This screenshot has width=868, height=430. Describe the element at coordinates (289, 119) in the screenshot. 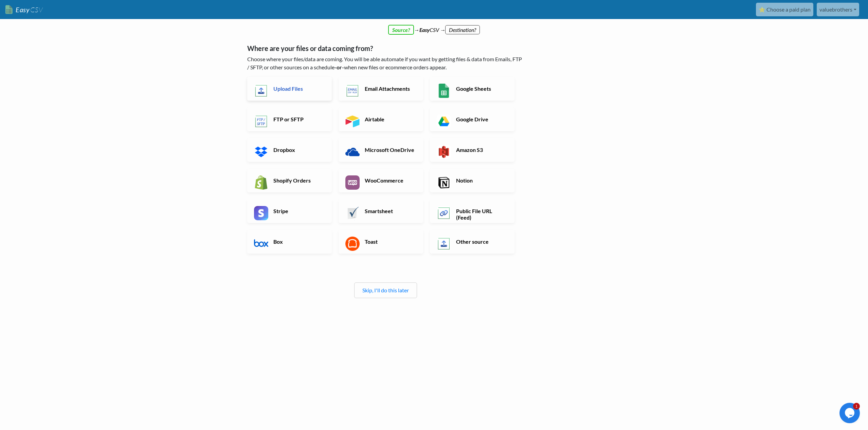

I see `a: FTP or SFTP` at that location.